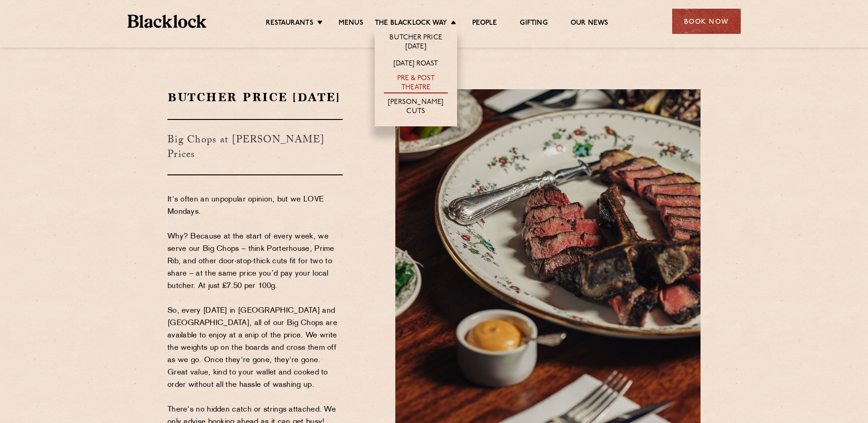 Image resolution: width=868 pixels, height=423 pixels. I want to click on a: Restaurants, so click(290, 24).